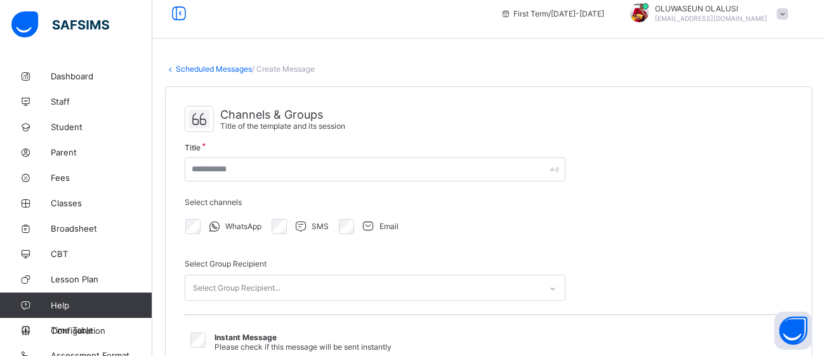  I want to click on span: Title of the template and its session, so click(283, 126).